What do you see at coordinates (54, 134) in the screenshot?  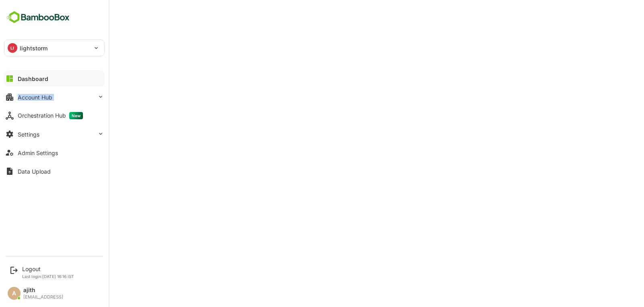 I see `button: Settings` at bounding box center [54, 134].